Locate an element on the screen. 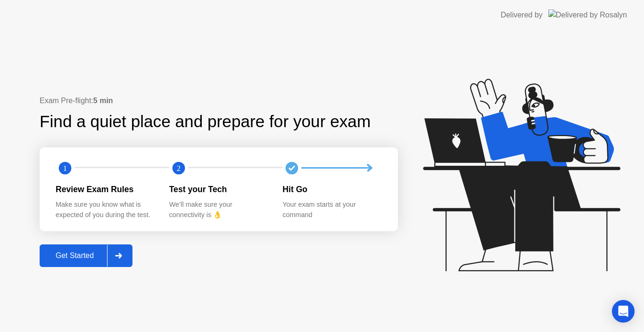  div: Your exam starts at your command is located at coordinates (331, 210).